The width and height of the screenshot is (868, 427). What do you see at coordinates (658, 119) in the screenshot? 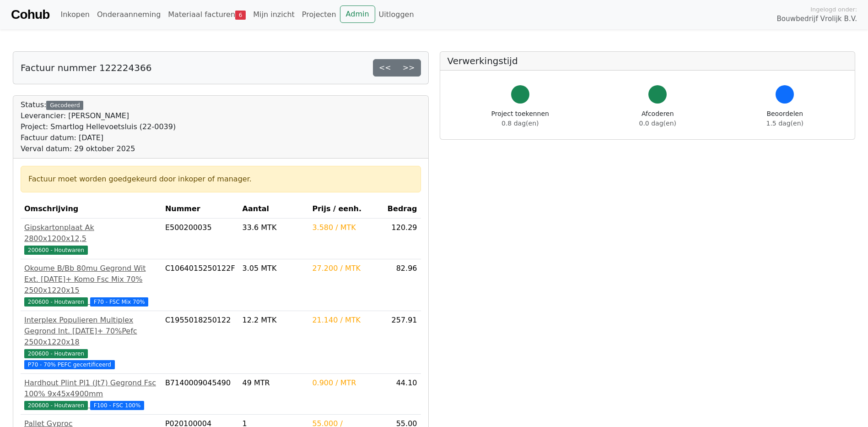
I see `div: Afcoderen` at bounding box center [658, 119].